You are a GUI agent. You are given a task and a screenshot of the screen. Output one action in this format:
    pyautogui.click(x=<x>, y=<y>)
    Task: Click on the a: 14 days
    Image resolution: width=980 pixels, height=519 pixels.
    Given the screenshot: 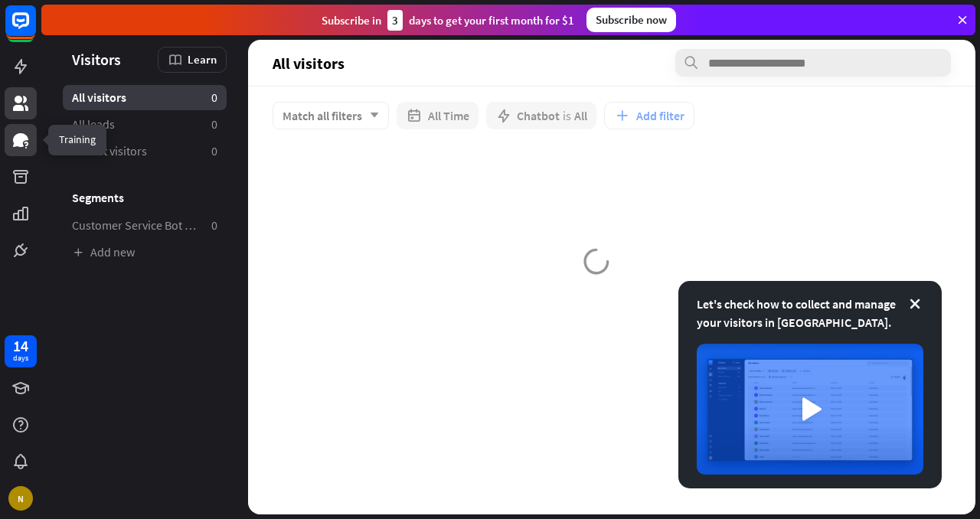 What is the action you would take?
    pyautogui.click(x=21, y=352)
    